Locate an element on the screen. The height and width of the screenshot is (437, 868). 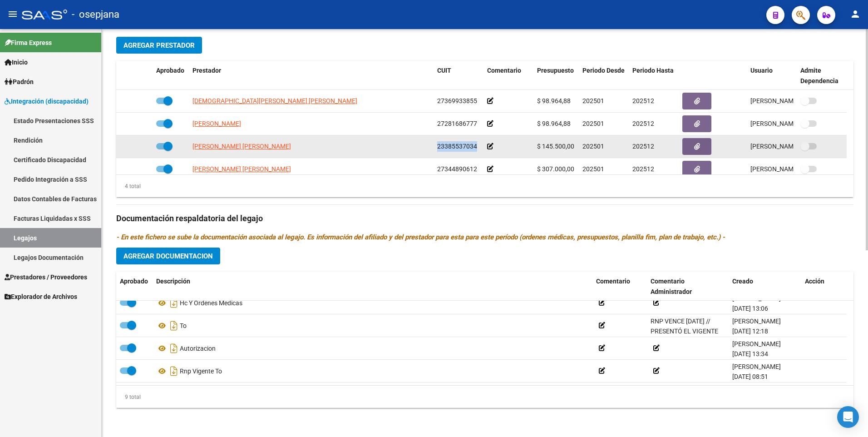
mat-icon: menu is located at coordinates (13, 14).